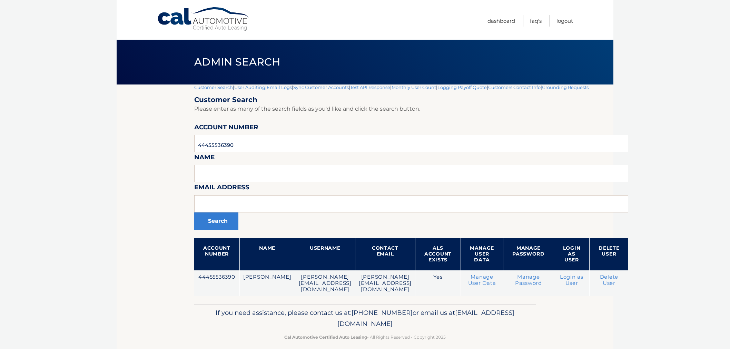 The width and height of the screenshot is (730, 349). What do you see at coordinates (414, 87) in the screenshot?
I see `a: Monthly User Count` at bounding box center [414, 87].